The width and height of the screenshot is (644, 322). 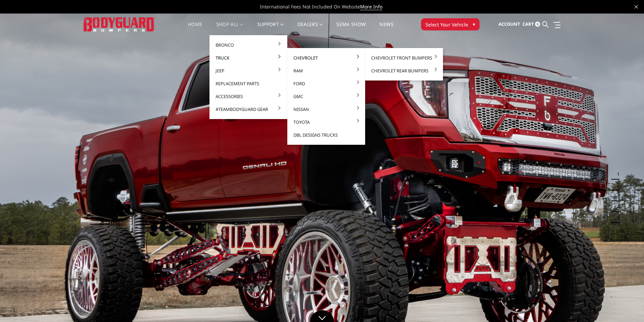 What do you see at coordinates (326, 135) in the screenshot?
I see `a: DBL Designs Trucks` at bounding box center [326, 135].